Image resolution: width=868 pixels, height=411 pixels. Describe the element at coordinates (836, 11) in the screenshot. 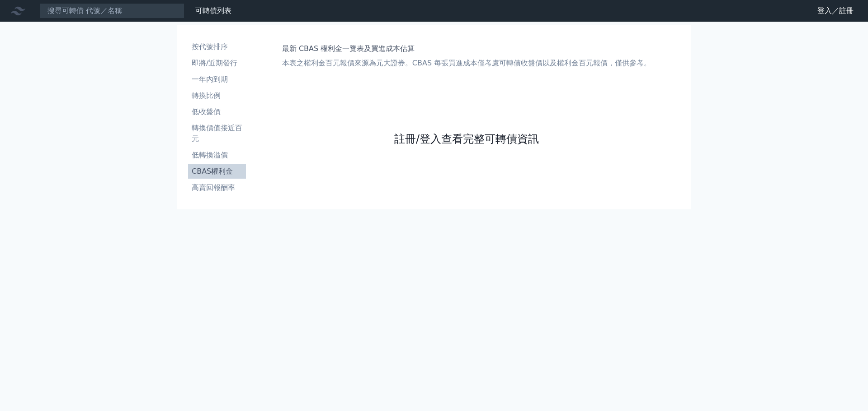

I see `a: 登入／註冊` at that location.